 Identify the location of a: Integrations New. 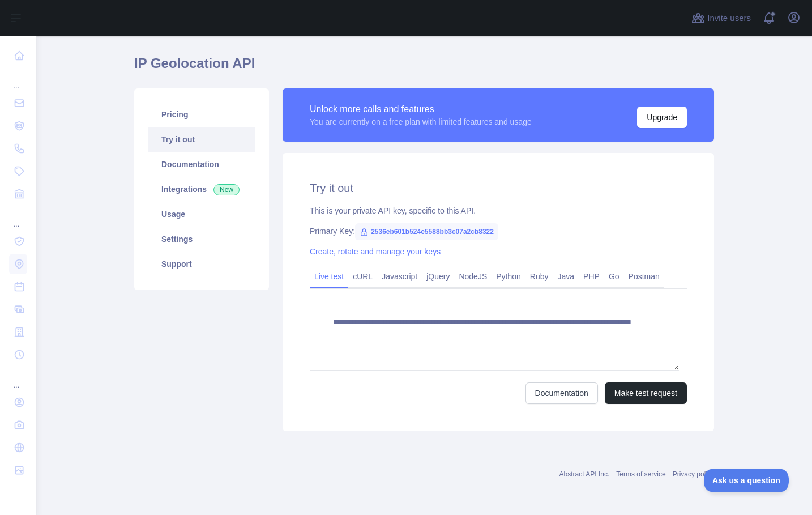
(201, 189).